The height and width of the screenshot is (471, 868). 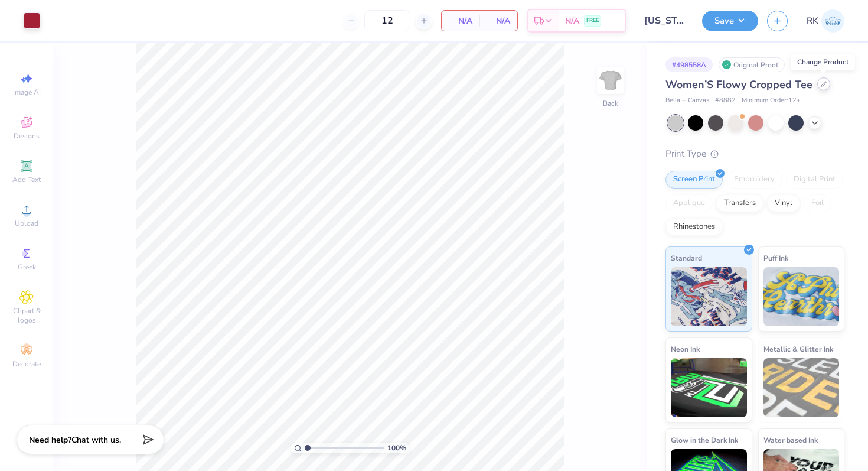 I want to click on span: RK, so click(x=812, y=20).